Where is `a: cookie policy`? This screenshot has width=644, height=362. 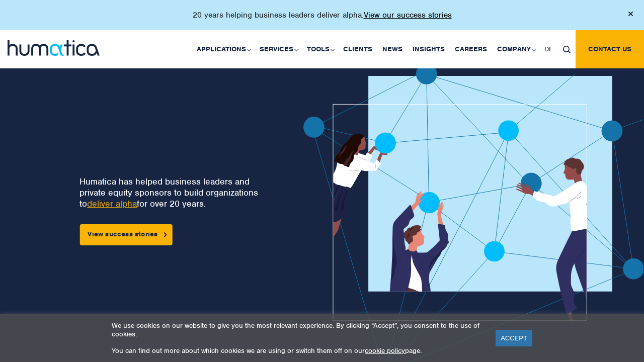
a: cookie policy is located at coordinates (385, 351).